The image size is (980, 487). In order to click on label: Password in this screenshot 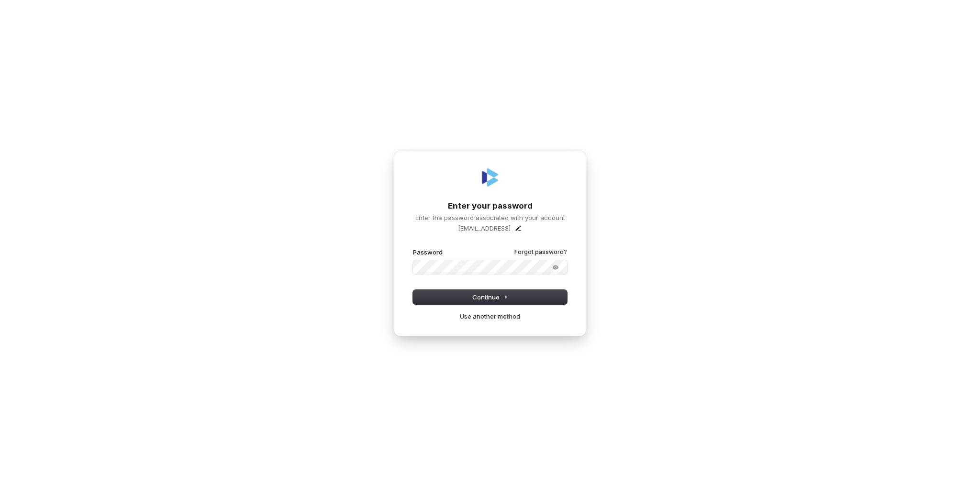, I will do `click(428, 252)`.